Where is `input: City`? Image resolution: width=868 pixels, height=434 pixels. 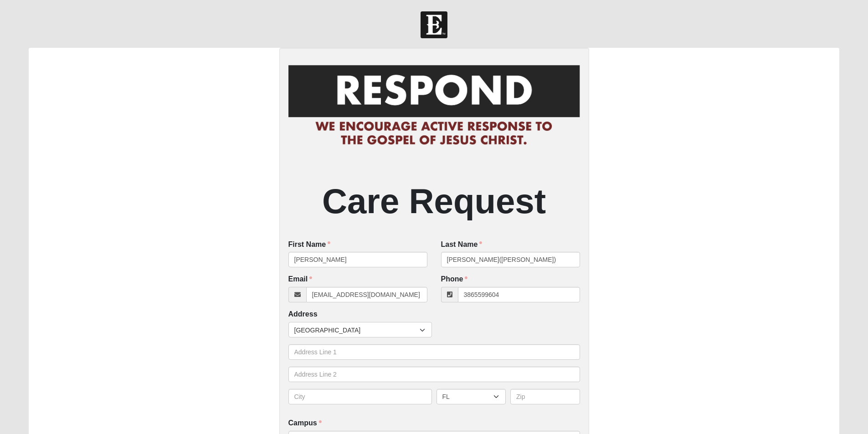 input: City is located at coordinates (360, 397).